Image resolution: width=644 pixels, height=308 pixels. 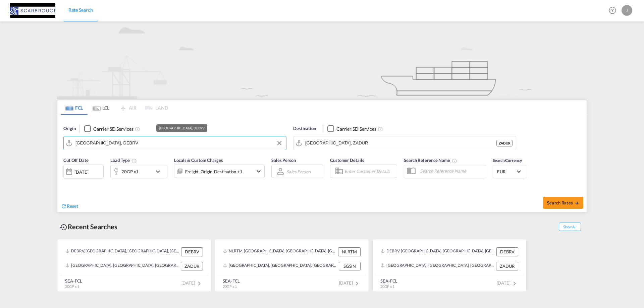 I want to click on div: 20GP x1icon-chevron-down, so click(x=139, y=172).